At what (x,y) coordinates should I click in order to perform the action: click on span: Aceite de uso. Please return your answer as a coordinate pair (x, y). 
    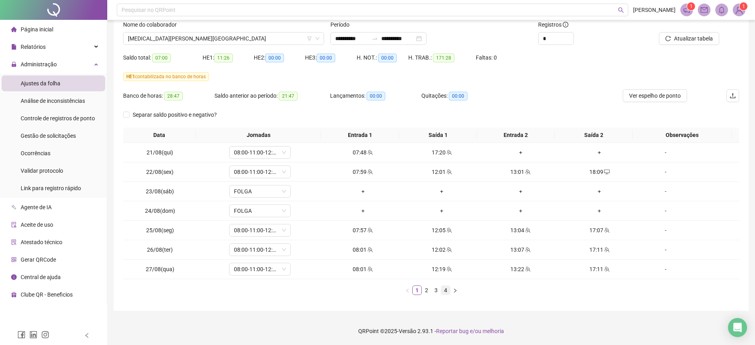
    Looking at the image, I should click on (37, 225).